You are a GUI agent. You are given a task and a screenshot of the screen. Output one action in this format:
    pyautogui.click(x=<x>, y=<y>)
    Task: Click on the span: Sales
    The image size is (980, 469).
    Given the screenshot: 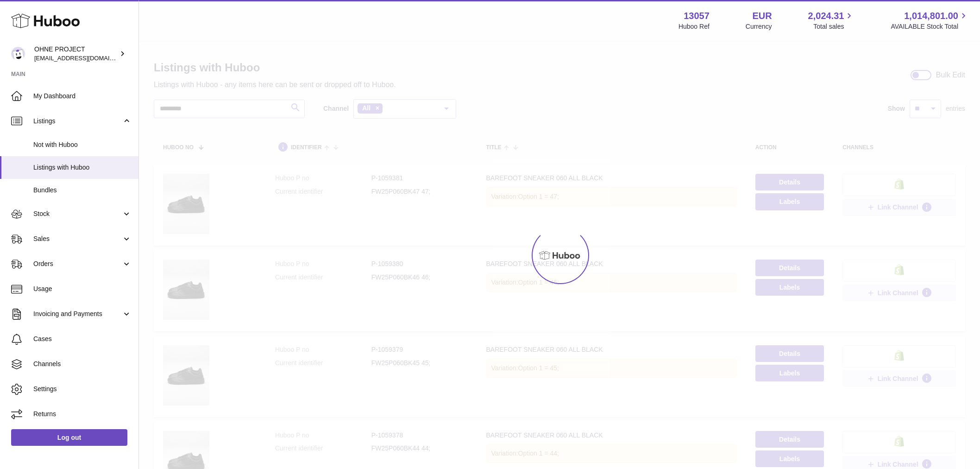 What is the action you would take?
    pyautogui.click(x=78, y=238)
    